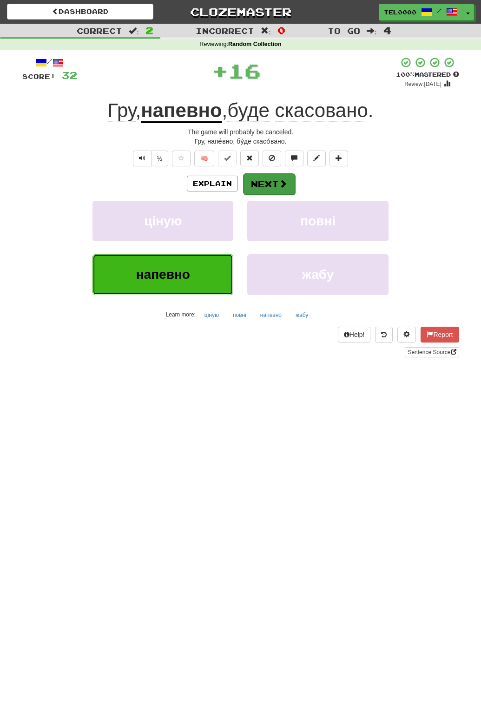  What do you see at coordinates (241, 141) in the screenshot?
I see `div: Гру, напе́вно, бу́де скасо́вано.` at bounding box center [241, 141].